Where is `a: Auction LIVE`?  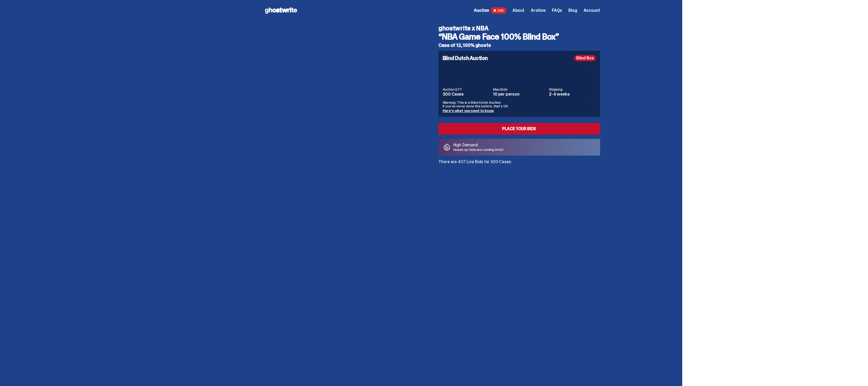 a: Auction LIVE is located at coordinates (489, 11).